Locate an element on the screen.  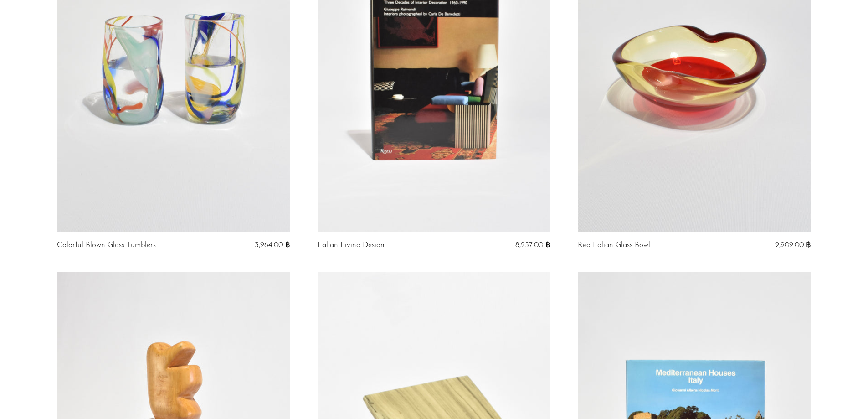
a: Colorful Blown Glass Tumblers is located at coordinates (106, 245).